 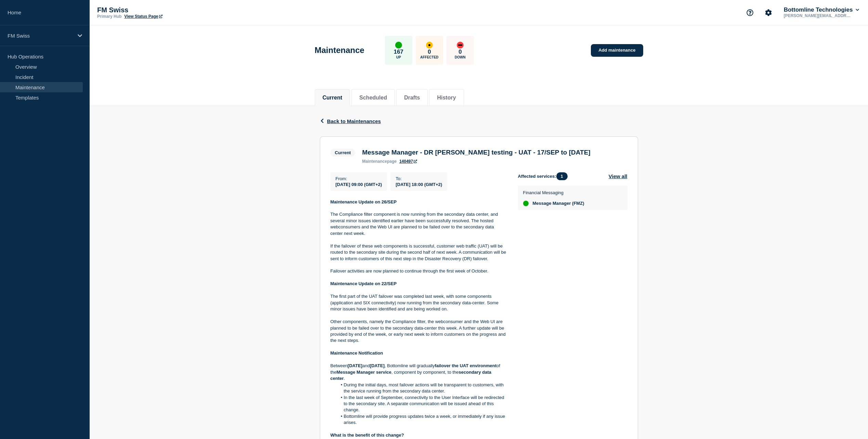 What do you see at coordinates (544, 176) in the screenshot?
I see `span: Affected services:` at bounding box center [544, 176].